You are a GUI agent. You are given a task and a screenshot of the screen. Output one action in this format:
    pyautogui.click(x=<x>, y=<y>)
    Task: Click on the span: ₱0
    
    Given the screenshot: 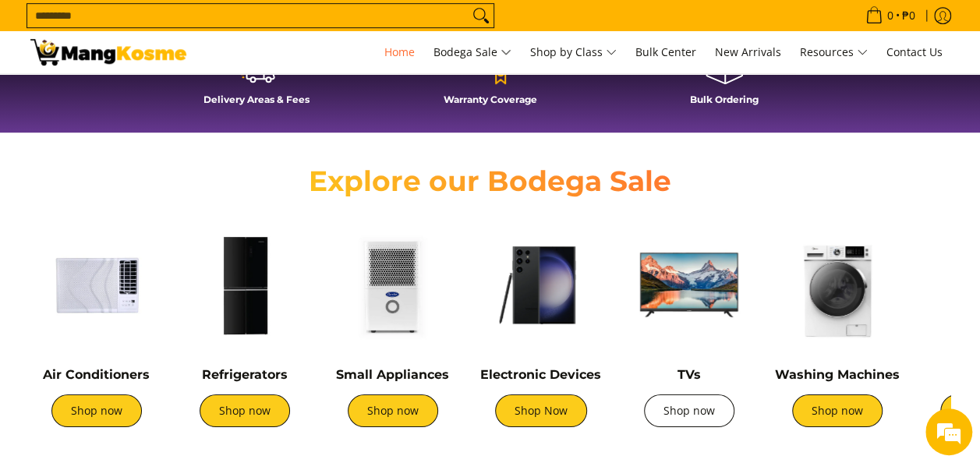 What is the action you would take?
    pyautogui.click(x=908, y=15)
    